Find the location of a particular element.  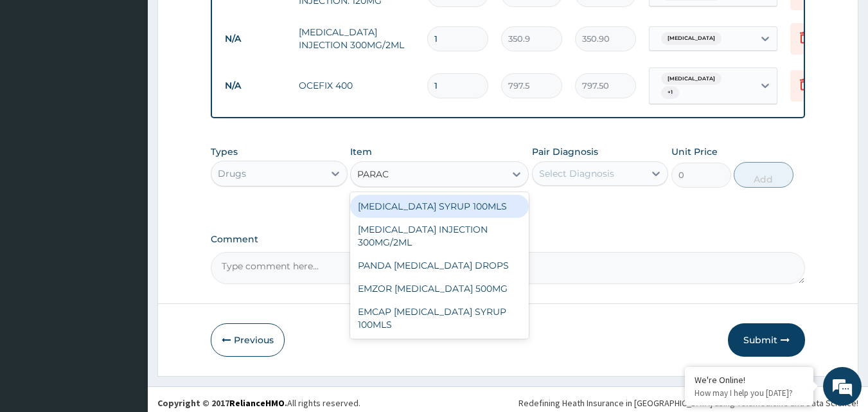

strong: Copyright © 2017 . is located at coordinates (222, 403).